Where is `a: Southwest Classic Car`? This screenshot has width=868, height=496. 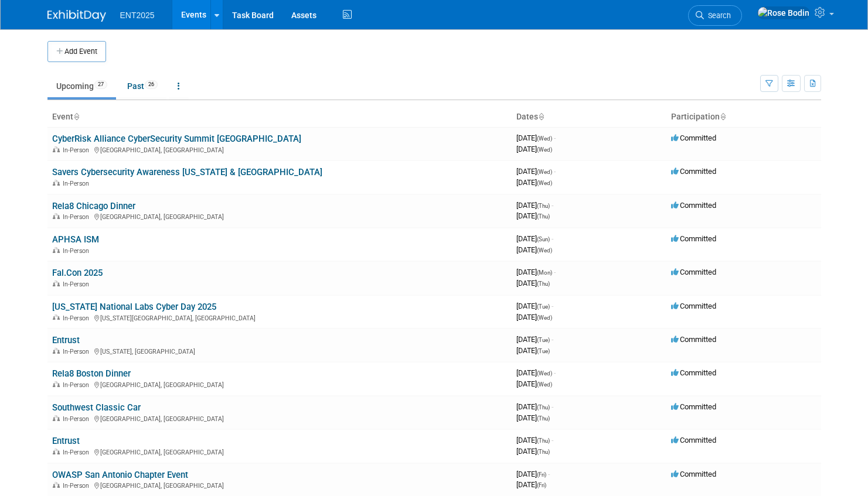
a: Southwest Classic Car is located at coordinates (96, 408).